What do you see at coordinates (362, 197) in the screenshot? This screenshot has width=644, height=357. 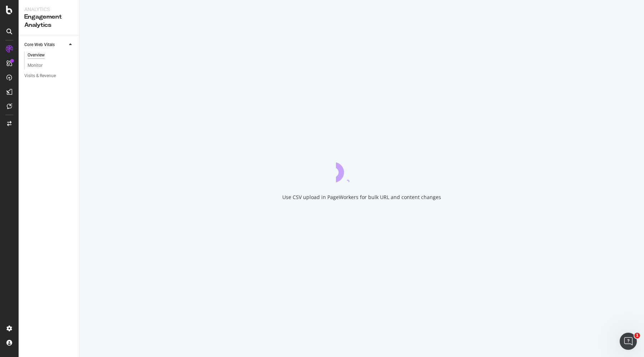 I see `div: Use CSV upload in PageWorkers for bulk URL and content changes` at bounding box center [362, 197].